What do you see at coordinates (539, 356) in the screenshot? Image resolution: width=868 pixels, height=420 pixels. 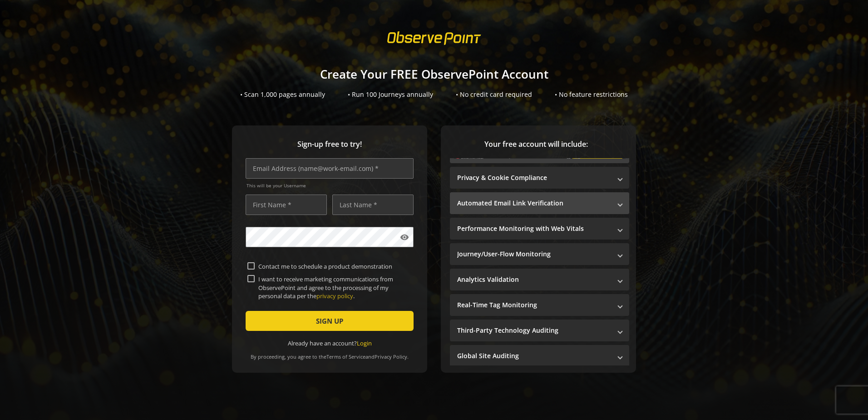 I see `mat-expansion-panel-header: Global Site Auditing` at bounding box center [539, 356].